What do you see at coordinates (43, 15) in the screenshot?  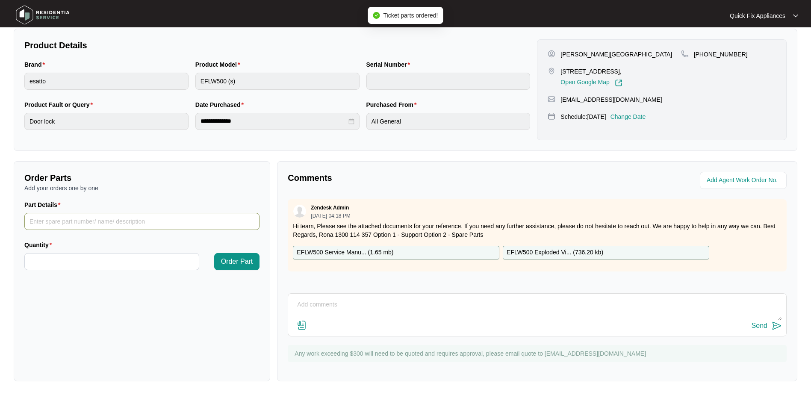 I see `img: residentia service logo` at bounding box center [43, 15].